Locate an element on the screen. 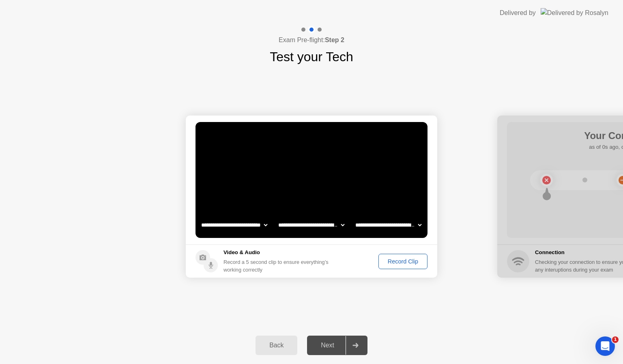  img: Delivered by Rosalyn is located at coordinates (575, 13).